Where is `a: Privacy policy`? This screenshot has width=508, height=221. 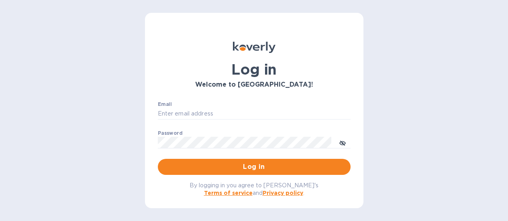 a: Privacy policy is located at coordinates (282, 193).